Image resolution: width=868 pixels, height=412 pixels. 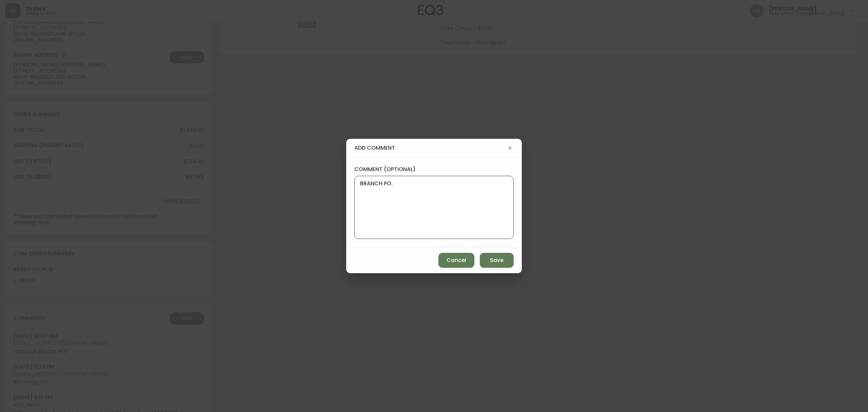 I want to click on button: Save, so click(x=496, y=261).